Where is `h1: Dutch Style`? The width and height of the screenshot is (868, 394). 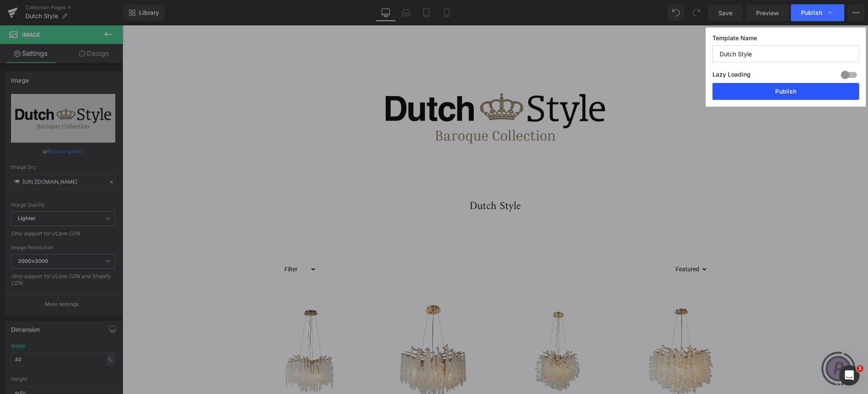
h1: Dutch Style is located at coordinates (373, 181).